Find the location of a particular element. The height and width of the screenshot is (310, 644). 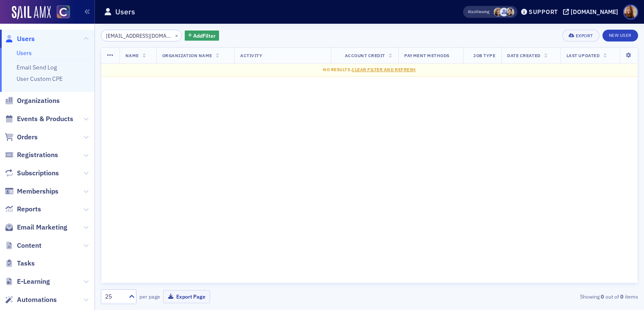

span: Tasks is located at coordinates (26, 263).